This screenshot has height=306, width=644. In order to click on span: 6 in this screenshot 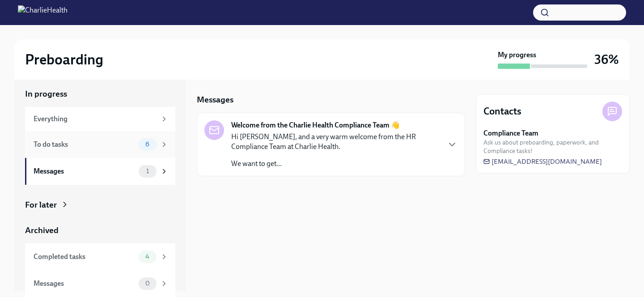, I will do `click(147, 144)`.